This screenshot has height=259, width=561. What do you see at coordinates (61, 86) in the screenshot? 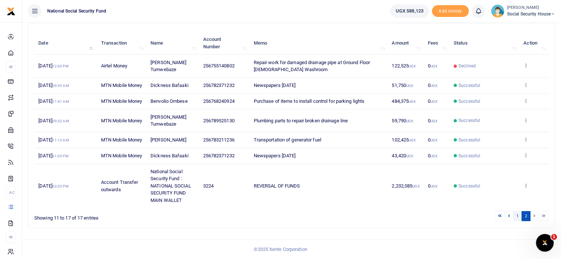
I see `small: 09:55 AM` at bounding box center [61, 86].